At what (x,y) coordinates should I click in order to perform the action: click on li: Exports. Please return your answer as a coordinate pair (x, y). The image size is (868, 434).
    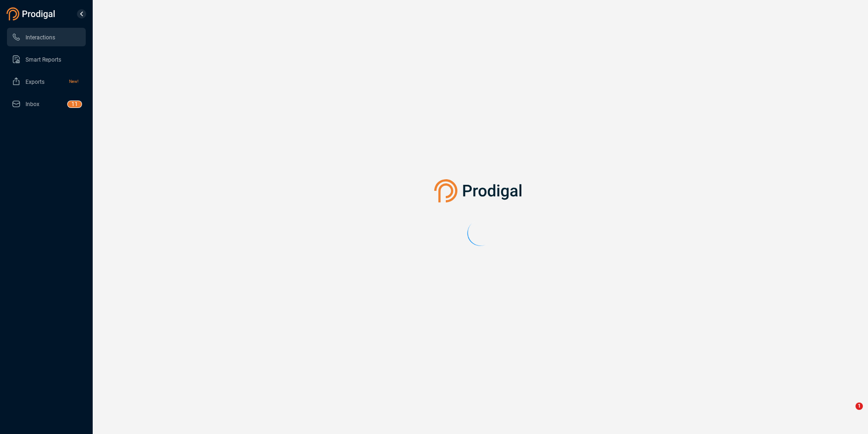
    Looking at the image, I should click on (46, 82).